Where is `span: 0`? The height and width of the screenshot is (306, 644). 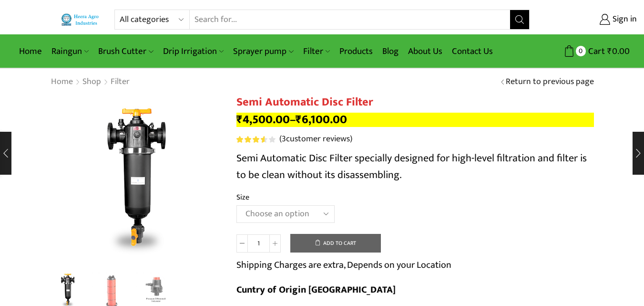 span: 0 is located at coordinates (580, 51).